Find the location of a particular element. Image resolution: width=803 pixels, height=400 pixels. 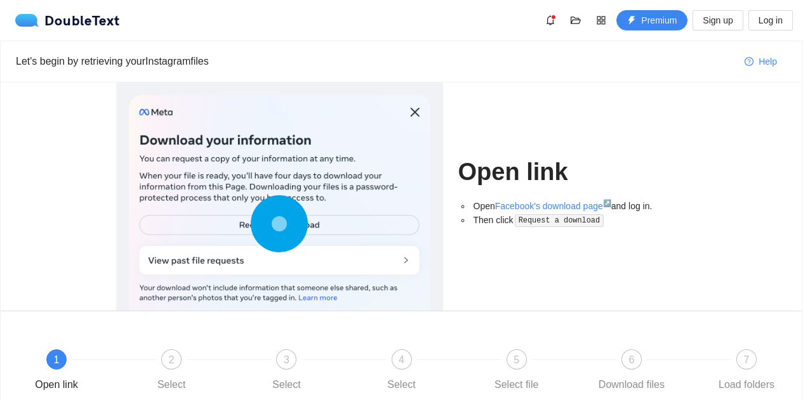

span: 2 is located at coordinates (171, 360).